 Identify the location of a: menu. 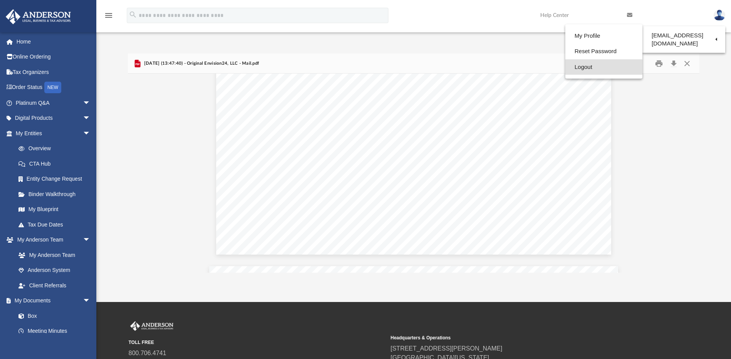
(109, 17).